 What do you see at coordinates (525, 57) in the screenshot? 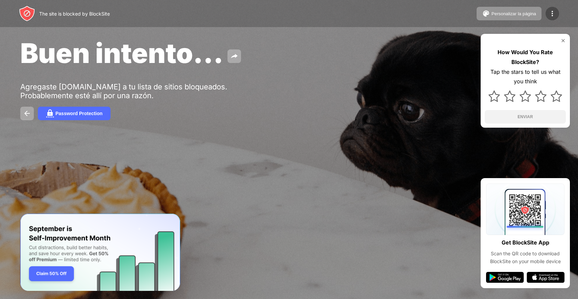
I see `div: How Would You Rate BlockSite?` at bounding box center [525, 57].